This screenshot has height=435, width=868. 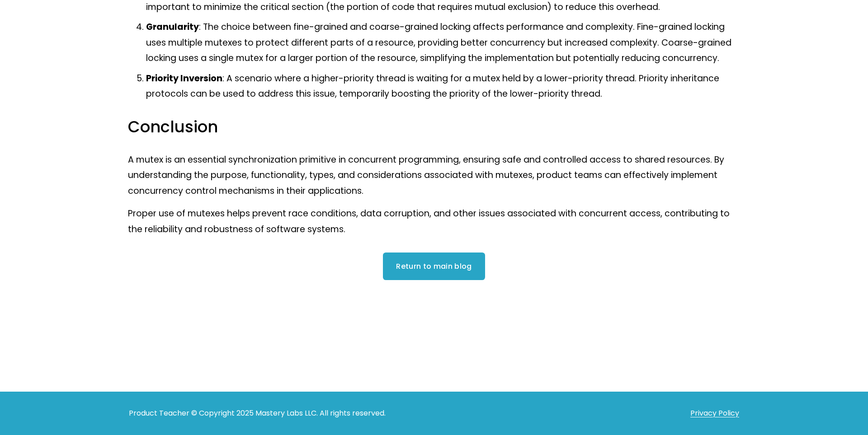 I want to click on h3: Conclusion, so click(x=434, y=127).